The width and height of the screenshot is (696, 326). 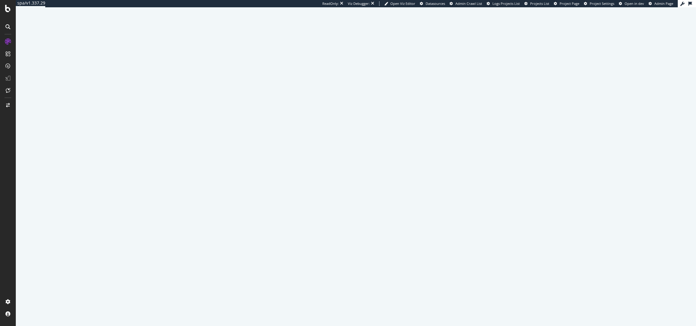 What do you see at coordinates (664, 3) in the screenshot?
I see `span: Admin Page` at bounding box center [664, 3].